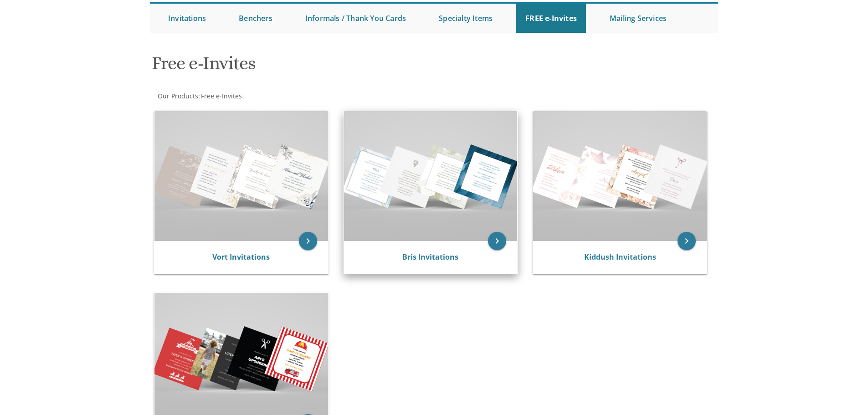 This screenshot has height=415, width=868. Describe the element at coordinates (355, 18) in the screenshot. I see `a: Informals / Thank You Cards` at that location.